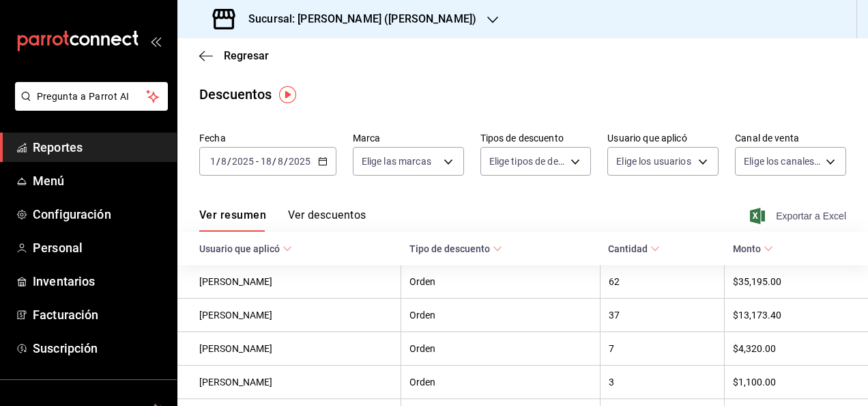  What do you see at coordinates (456, 249) in the screenshot?
I see `span: Tipo de descuento` at bounding box center [456, 249].